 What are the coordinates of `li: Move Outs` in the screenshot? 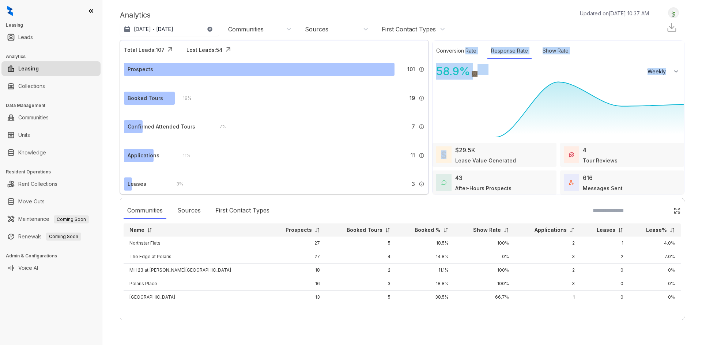 It's located at (51, 202).